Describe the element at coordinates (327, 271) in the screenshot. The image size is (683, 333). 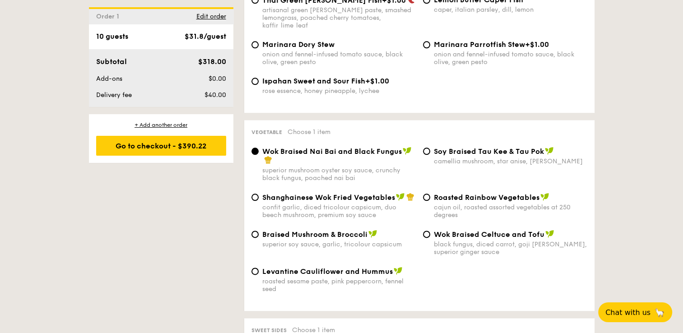
I see `span: Levantine Cauliflower and Hummus` at that location.